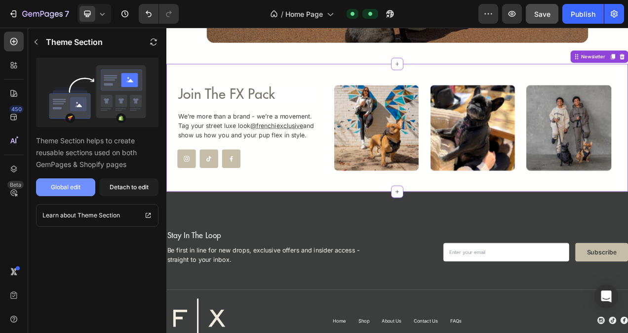  Describe the element at coordinates (104, 85) in the screenshot. I see `h2: Join The FX Pack` at that location.